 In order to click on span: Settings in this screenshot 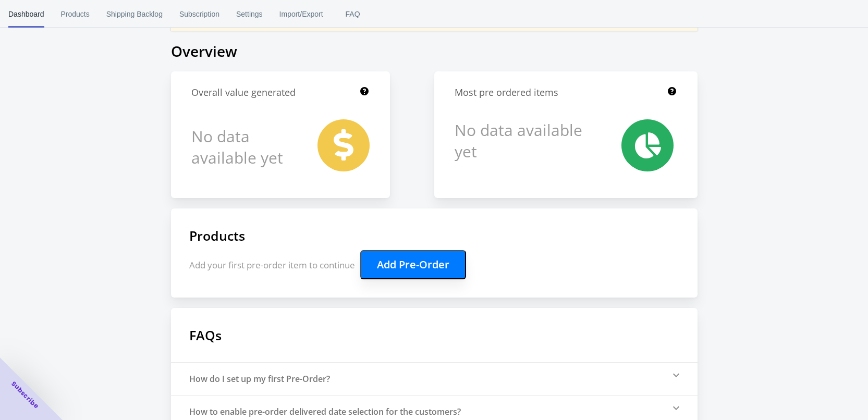, I will do `click(249, 14)`.